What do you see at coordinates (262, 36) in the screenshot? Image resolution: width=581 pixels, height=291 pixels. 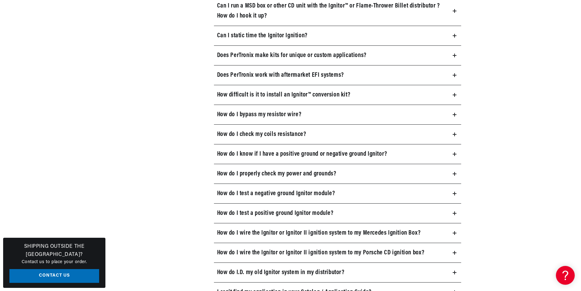 I see `h3: Can I static time the Ignitor Ignition?` at bounding box center [262, 36].